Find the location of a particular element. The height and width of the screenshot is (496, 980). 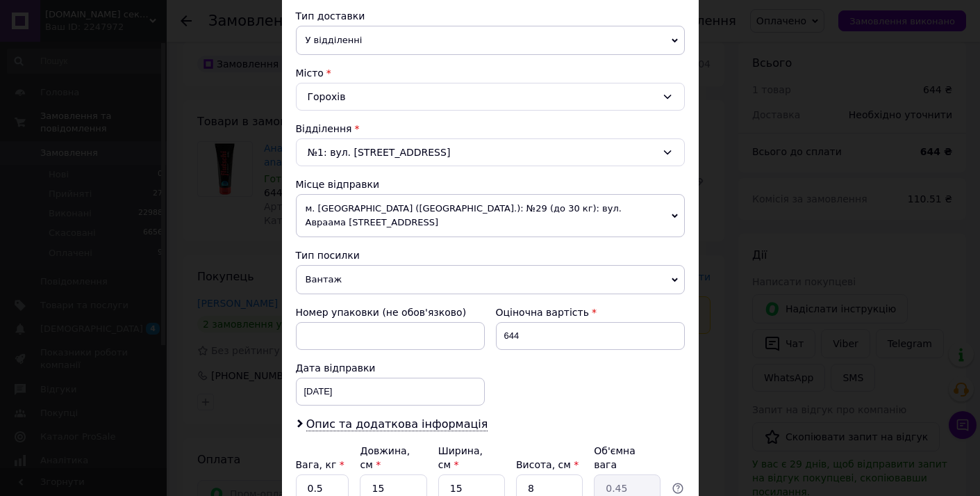

span: Вантаж is located at coordinates (491, 279).